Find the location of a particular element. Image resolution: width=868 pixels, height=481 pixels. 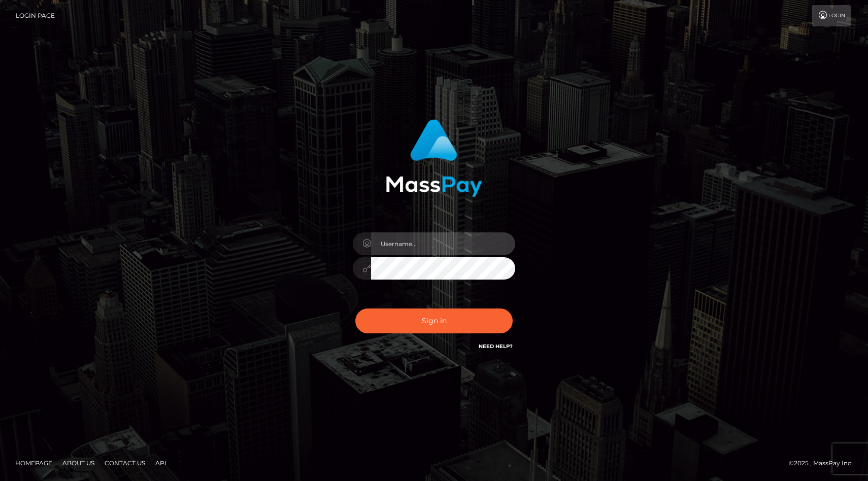

a: About Us is located at coordinates (78, 463).